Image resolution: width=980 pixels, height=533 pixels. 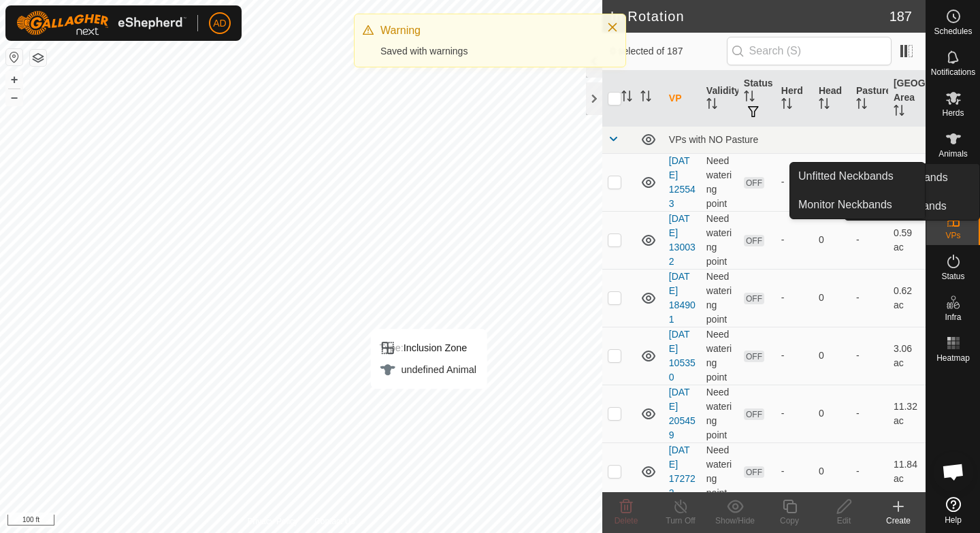 I want to click on th: Head, so click(x=831, y=99).